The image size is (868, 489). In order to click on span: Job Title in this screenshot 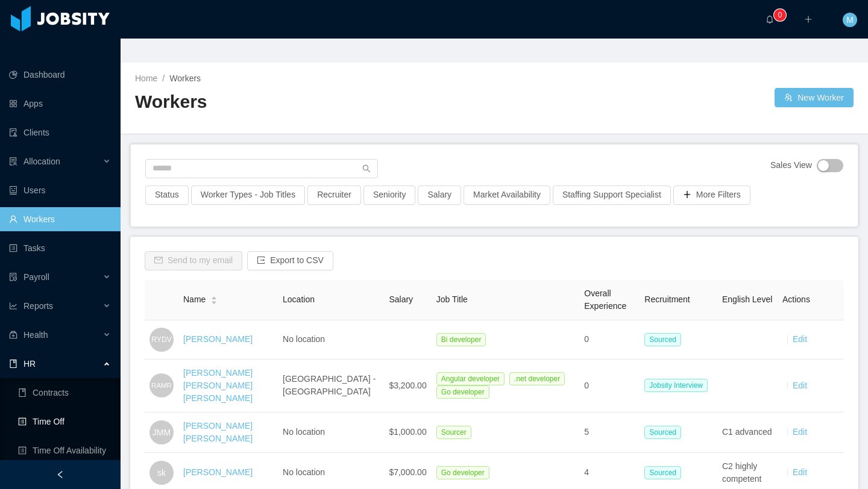, I will do `click(452, 300)`.